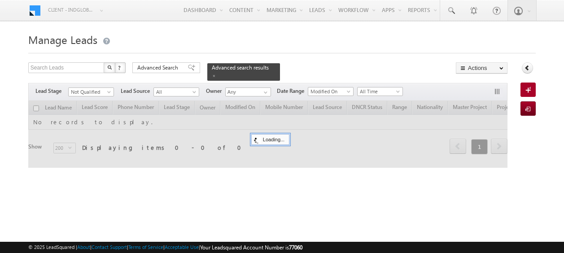 The image size is (564, 253). I want to click on span: All Time, so click(379, 91).